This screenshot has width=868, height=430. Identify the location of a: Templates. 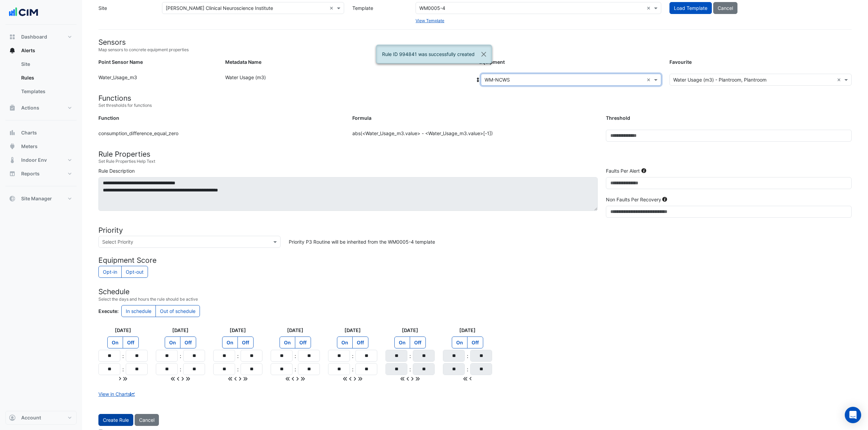
(46, 92).